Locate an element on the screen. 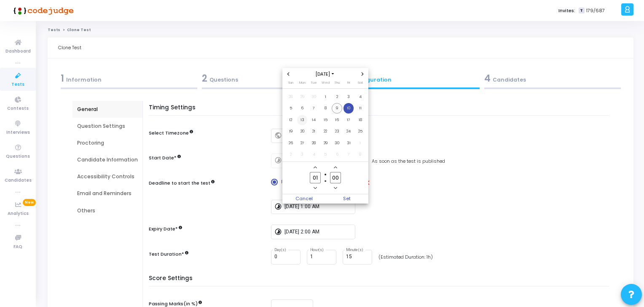 Image resolution: width=644 pixels, height=307 pixels. span: 20 is located at coordinates (302, 131).